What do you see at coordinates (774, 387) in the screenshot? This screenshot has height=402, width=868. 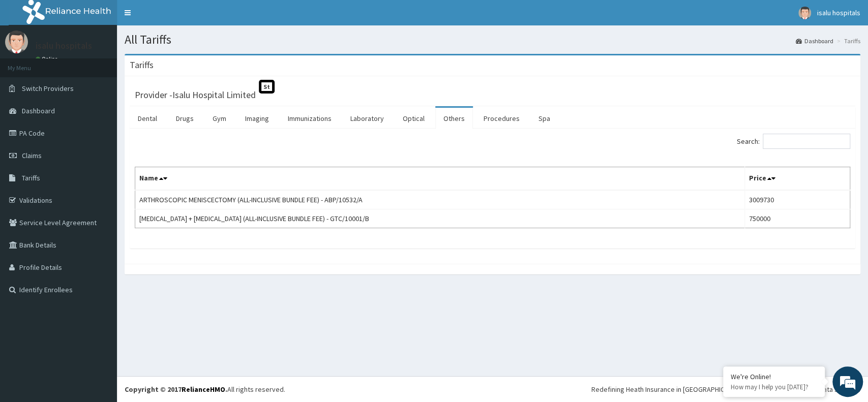 I see `p: How may I help you today?` at bounding box center [774, 387].